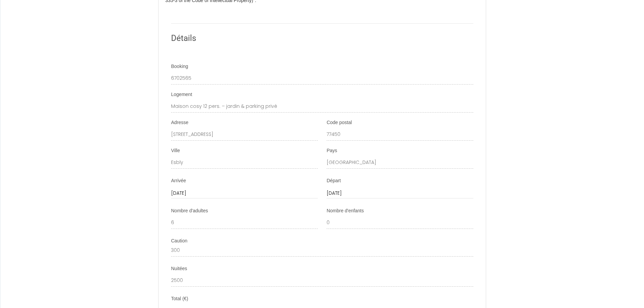 The width and height of the screenshot is (644, 308). Describe the element at coordinates (179, 123) in the screenshot. I see `label: Adresse` at that location.